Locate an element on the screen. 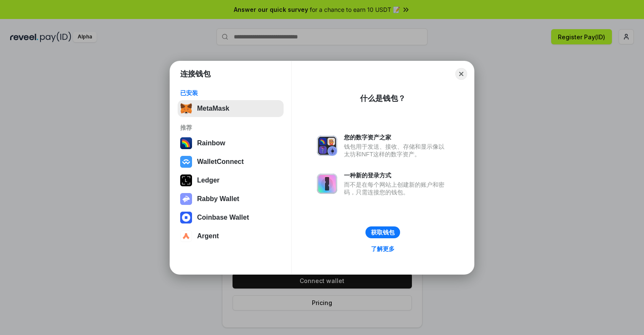 This screenshot has width=644, height=335. button: Rabby Wallet is located at coordinates (230, 199).